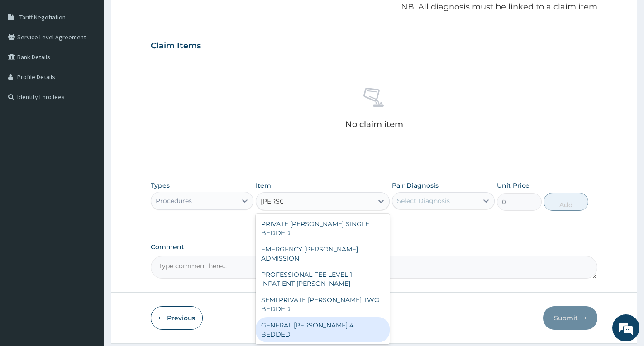 Image resolution: width=644 pixels, height=346 pixels. Describe the element at coordinates (264, 185) in the screenshot. I see `label: Item` at that location.